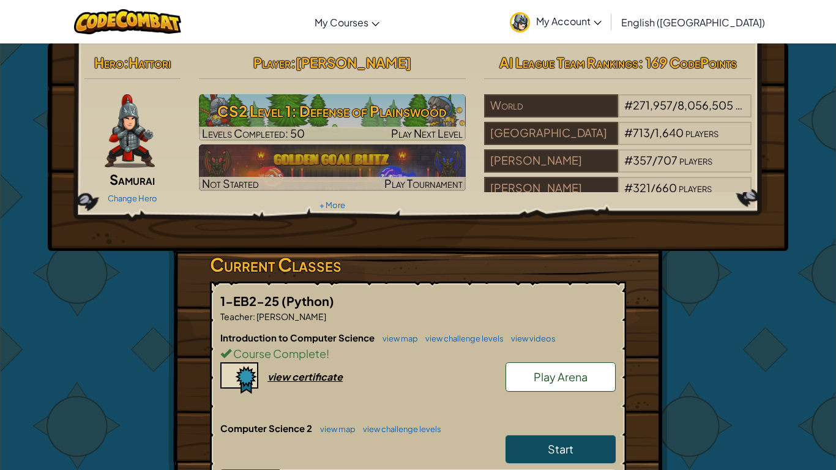  Describe the element at coordinates (705, 105) in the screenshot. I see `span: 8,056,505` at that location.